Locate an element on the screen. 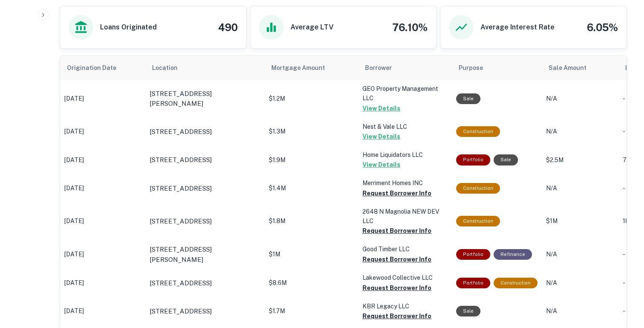  h6: LTV is located at coordinates (631, 68).